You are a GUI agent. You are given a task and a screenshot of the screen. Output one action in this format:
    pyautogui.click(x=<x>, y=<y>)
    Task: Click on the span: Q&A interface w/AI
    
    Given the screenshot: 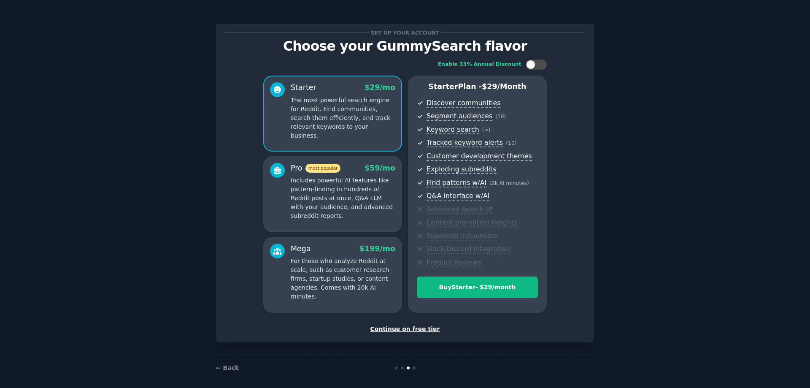 What is the action you would take?
    pyautogui.click(x=458, y=196)
    